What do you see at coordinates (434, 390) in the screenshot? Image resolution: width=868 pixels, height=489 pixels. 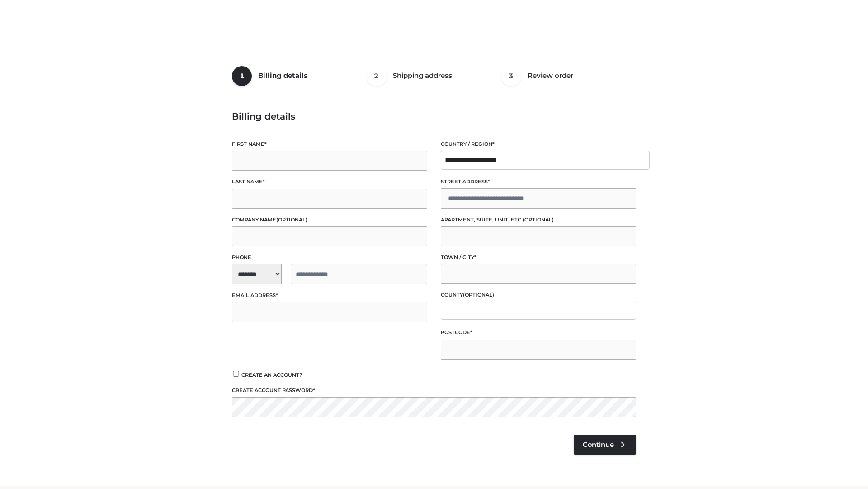 I see `label: Create account password` at bounding box center [434, 390].